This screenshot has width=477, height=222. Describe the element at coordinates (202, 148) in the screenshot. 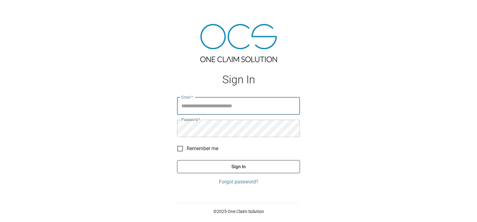

I see `span: Remember me` at that location.